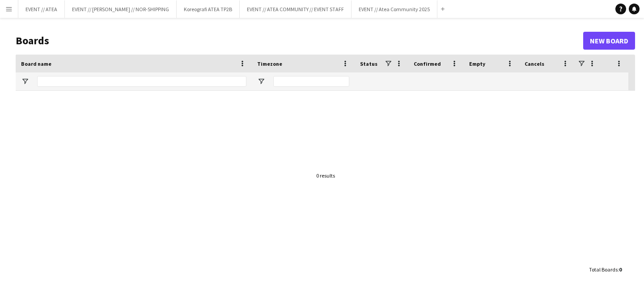 The image size is (644, 301). Describe the element at coordinates (620, 269) in the screenshot. I see `span: 0` at that location.